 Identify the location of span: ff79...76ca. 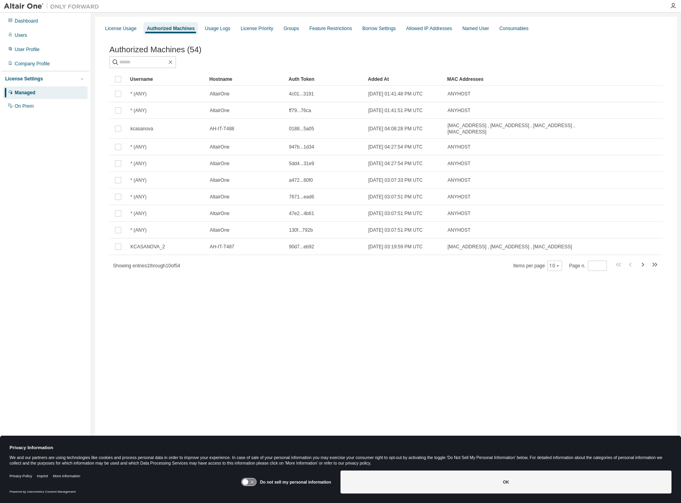
(300, 111).